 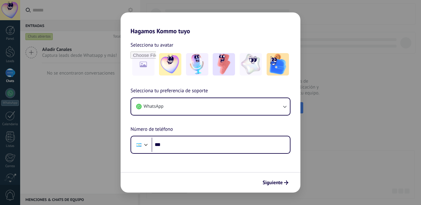 What do you see at coordinates (224, 64) in the screenshot?
I see `img: -3.jpeg` at bounding box center [224, 64].